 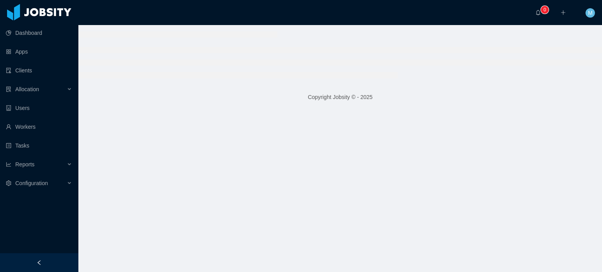 What do you see at coordinates (39, 108) in the screenshot?
I see `a: icon: robotUsers` at bounding box center [39, 108].